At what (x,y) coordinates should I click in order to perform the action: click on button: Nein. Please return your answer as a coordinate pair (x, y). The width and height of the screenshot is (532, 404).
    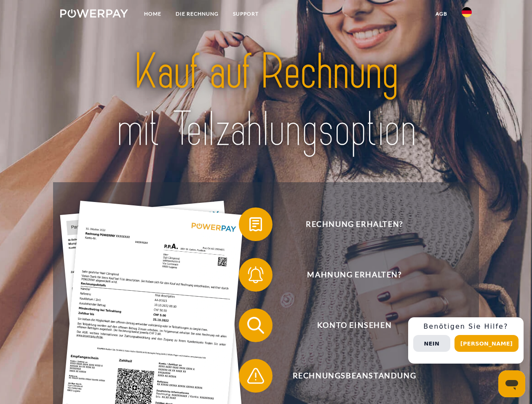
    Looking at the image, I should click on (432, 344).